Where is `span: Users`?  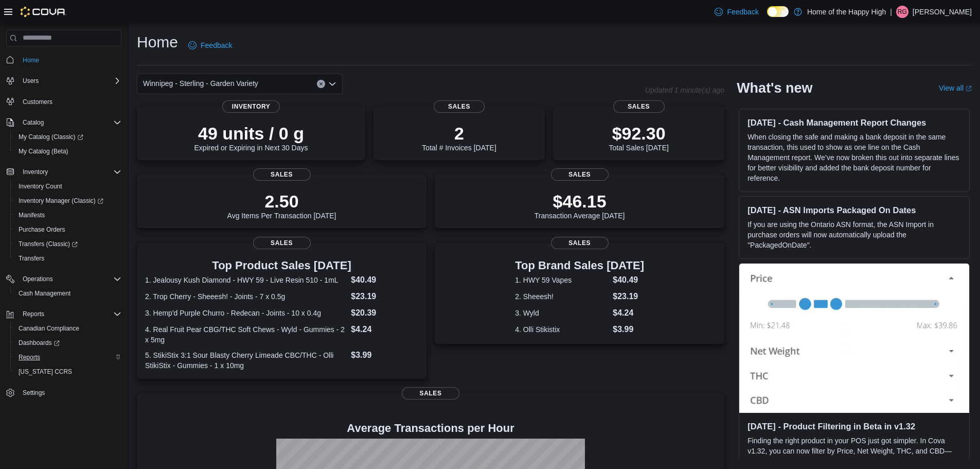 span: Users is located at coordinates (30, 81).